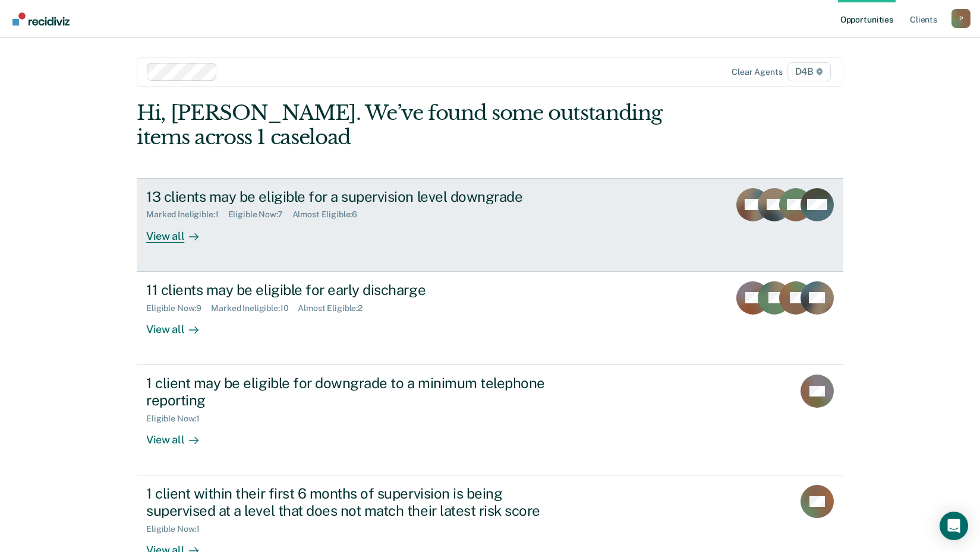 This screenshot has height=552, width=980. Describe the element at coordinates (757, 72) in the screenshot. I see `div: Clear agents` at that location.